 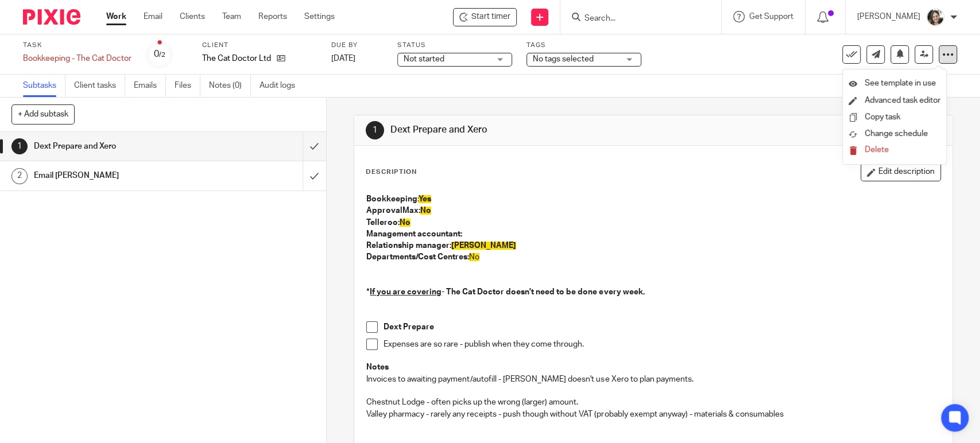 I want to click on img: Pixie, so click(x=52, y=16).